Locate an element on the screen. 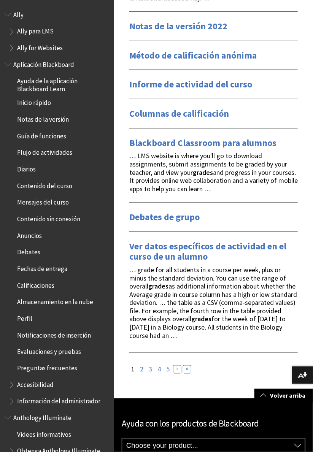 The image size is (313, 452). span: Accesibilidad is located at coordinates (35, 384).